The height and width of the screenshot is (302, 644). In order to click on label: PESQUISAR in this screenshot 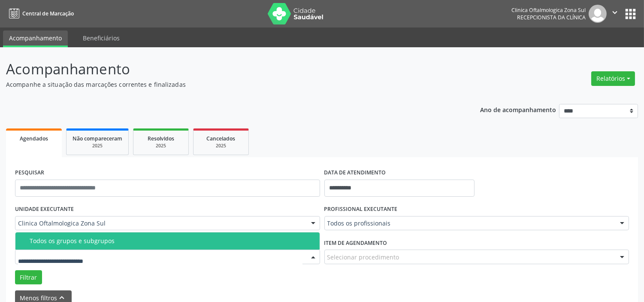, I will do `click(30, 173)`.